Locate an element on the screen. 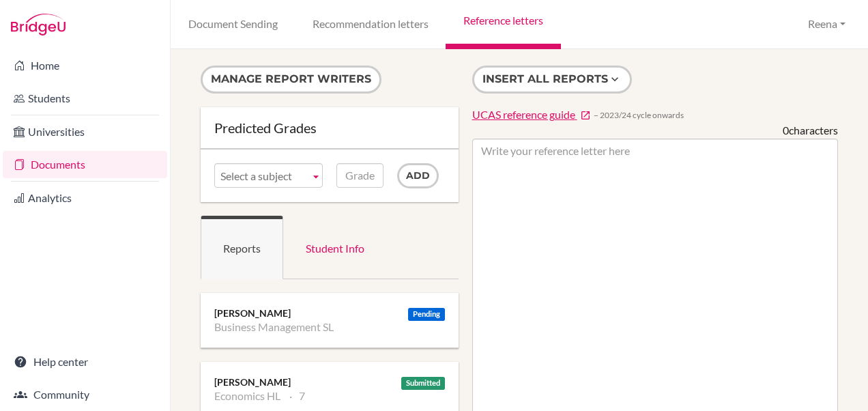 This screenshot has width=868, height=411. a: Home is located at coordinates (84, 66).